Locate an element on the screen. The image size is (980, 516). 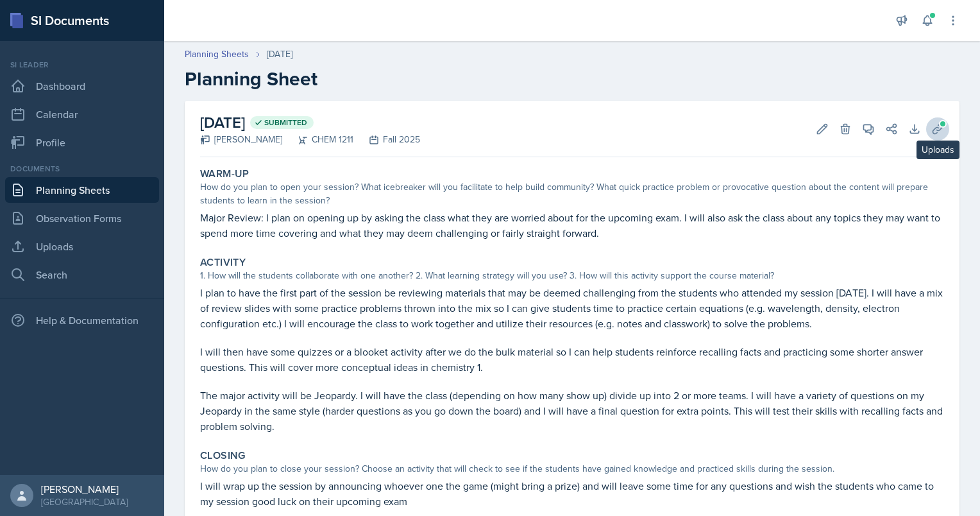
span: Submitted is located at coordinates (285, 123).